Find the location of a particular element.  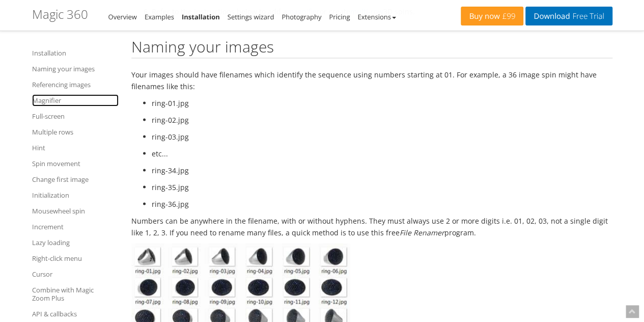

p: Your images should have filenames which identify the sequence using numbers starting at 01. For e... is located at coordinates (371, 80).